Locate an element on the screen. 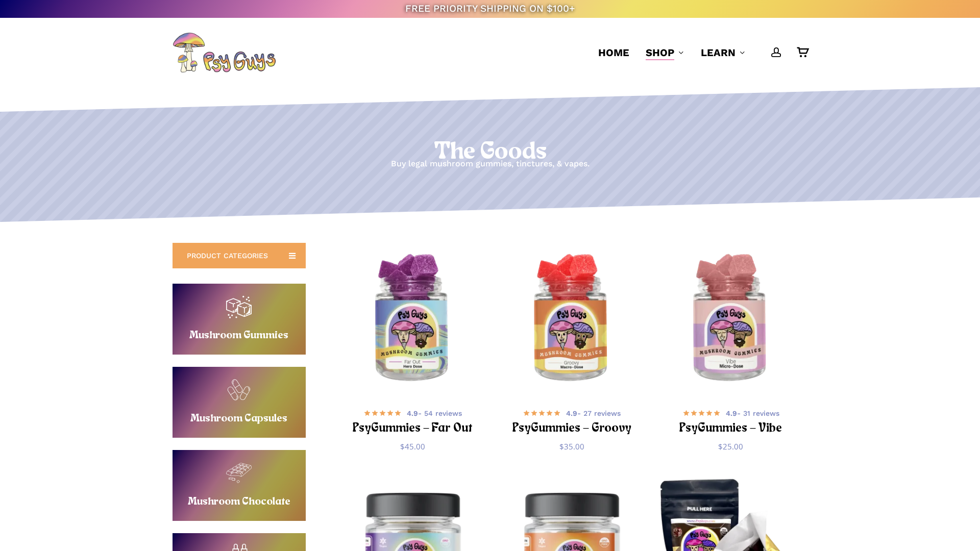 Image resolution: width=980 pixels, height=551 pixels. img: Strawberry macrodose magic mushroom gummies in a PsyGuys branded jar is located at coordinates (571, 319).